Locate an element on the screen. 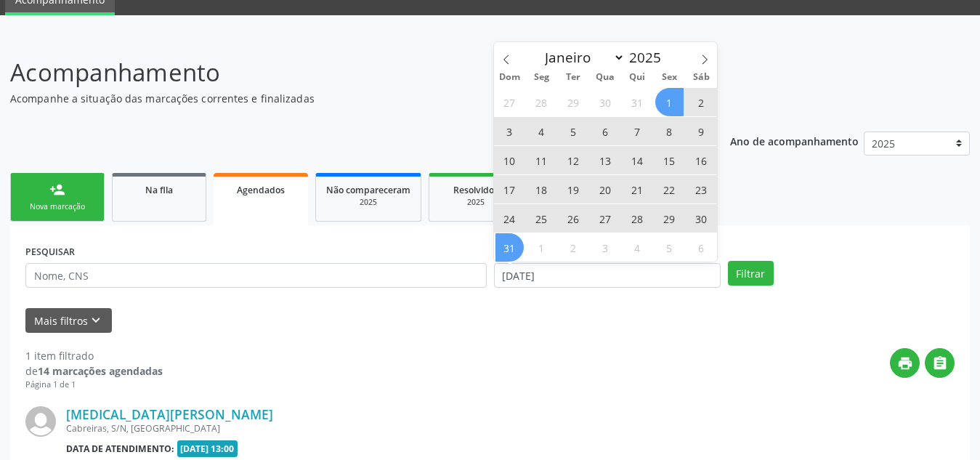 The height and width of the screenshot is (460, 980). div: de is located at coordinates (94, 370).